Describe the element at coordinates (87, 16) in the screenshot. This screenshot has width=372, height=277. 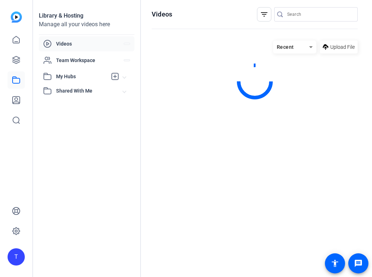
I see `div: Library & Hosting` at that location.